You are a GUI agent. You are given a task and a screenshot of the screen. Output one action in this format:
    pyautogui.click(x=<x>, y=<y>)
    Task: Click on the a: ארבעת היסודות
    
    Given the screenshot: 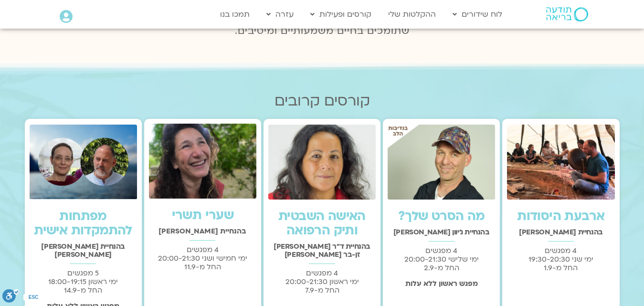 What is the action you would take?
    pyautogui.click(x=561, y=216)
    